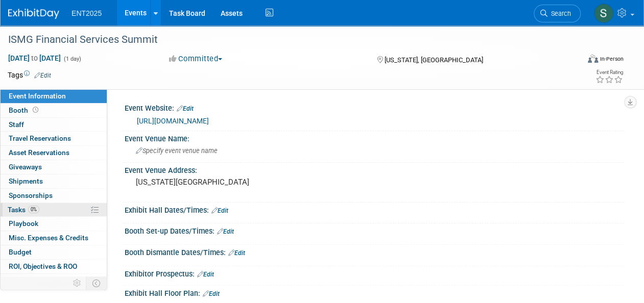  Describe the element at coordinates (196, 59) in the screenshot. I see `button: Committed` at that location.